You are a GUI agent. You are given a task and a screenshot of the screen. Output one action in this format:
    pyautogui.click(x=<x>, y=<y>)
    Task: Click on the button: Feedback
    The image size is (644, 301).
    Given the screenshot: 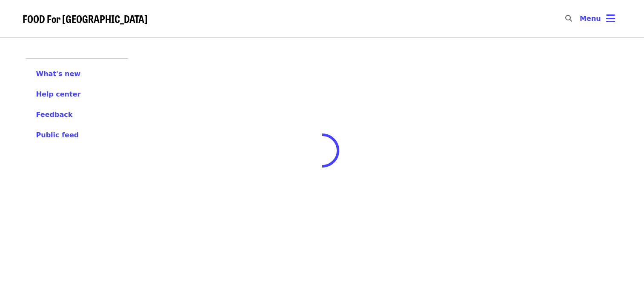 What is the action you would take?
    pyautogui.click(x=55, y=115)
    